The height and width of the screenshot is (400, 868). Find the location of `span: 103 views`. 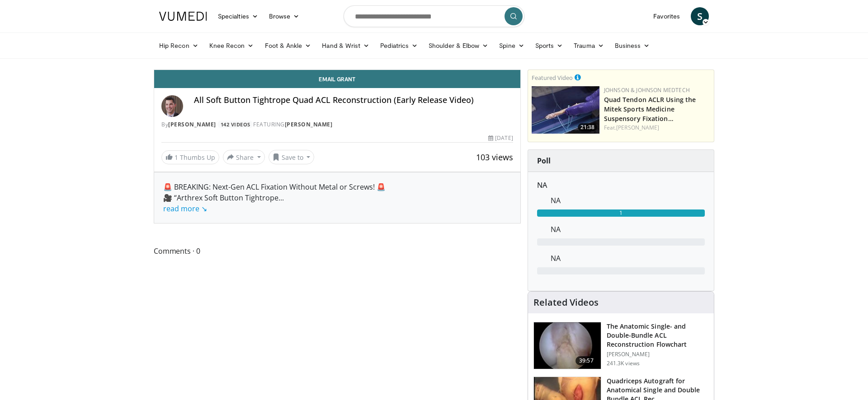

span: 103 views is located at coordinates (494, 157).